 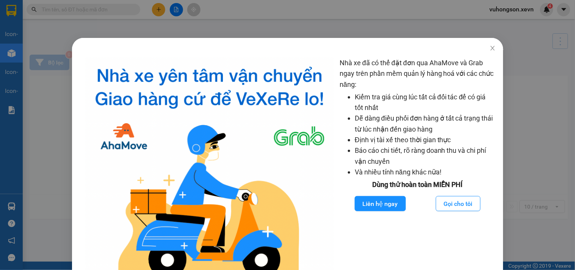 What do you see at coordinates (458, 204) in the screenshot?
I see `span: Gọi cho tôi` at bounding box center [458, 204].